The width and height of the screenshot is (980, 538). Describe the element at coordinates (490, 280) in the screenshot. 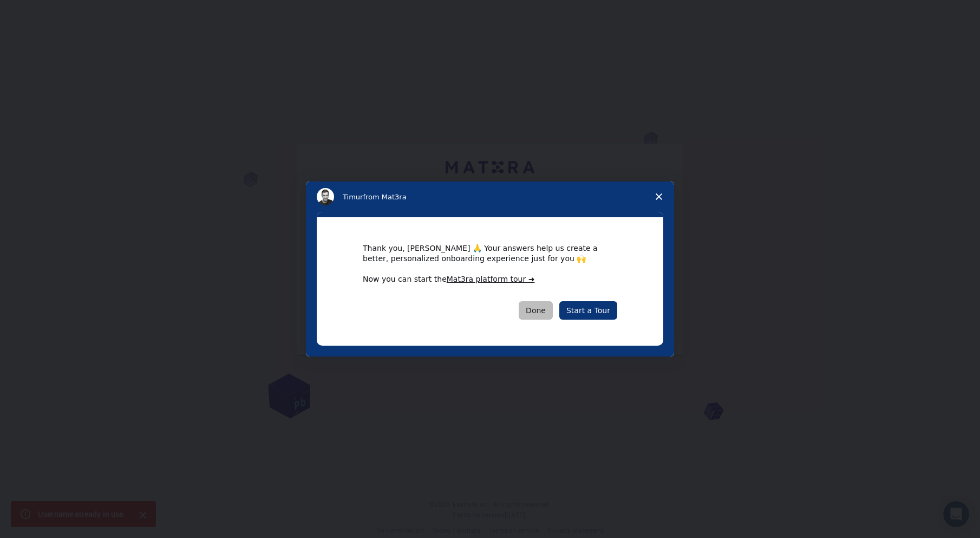

I see `div: Now you can start the` at that location.